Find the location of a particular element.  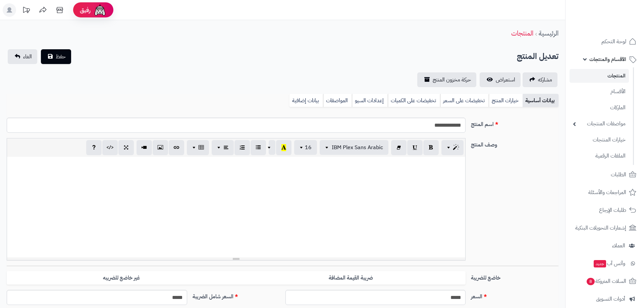

span: حركة مخزون المنتج is located at coordinates (452, 80).